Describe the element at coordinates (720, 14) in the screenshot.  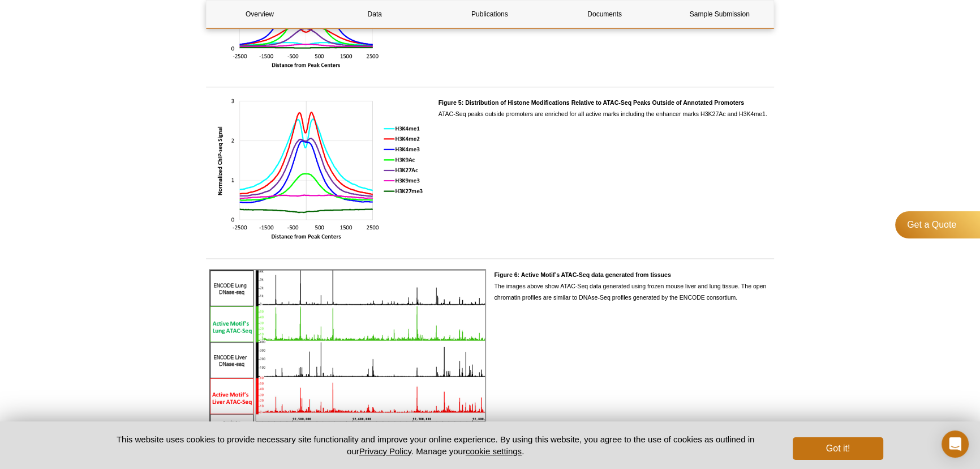
I see `a: Sample Submission` at that location.